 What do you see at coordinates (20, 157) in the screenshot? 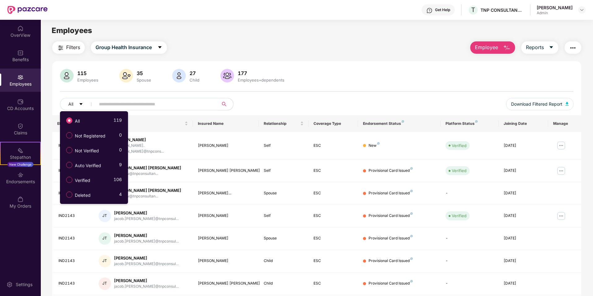
I see `div: Stepathon` at bounding box center [20, 157].